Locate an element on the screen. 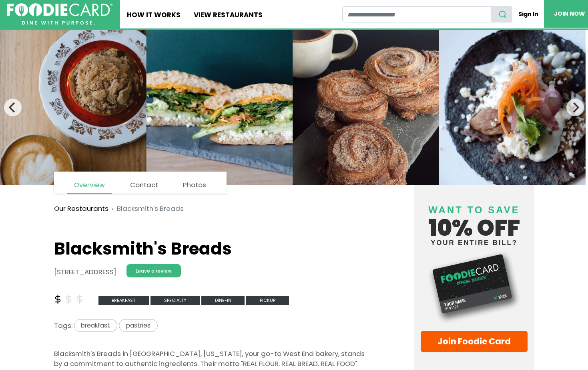  span: pastries is located at coordinates (138, 325).